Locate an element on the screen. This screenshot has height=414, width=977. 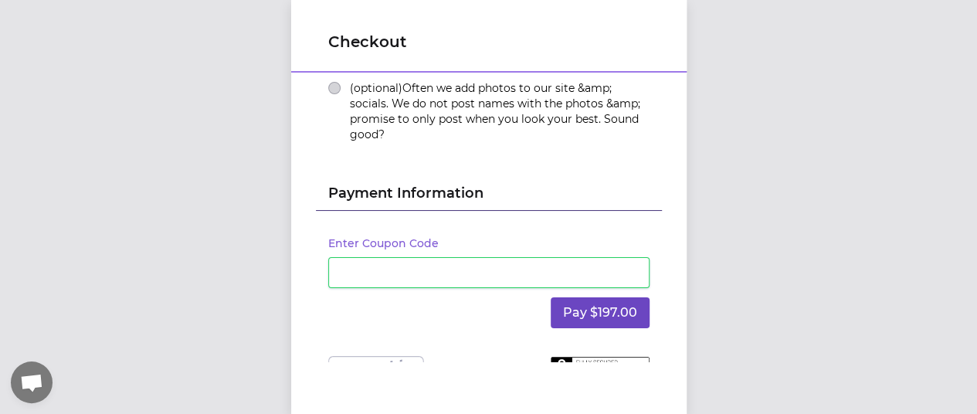
label: Often we add photos to our site &amp; socials. We do not post names with the photos &amp; promise... is located at coordinates (500, 111).